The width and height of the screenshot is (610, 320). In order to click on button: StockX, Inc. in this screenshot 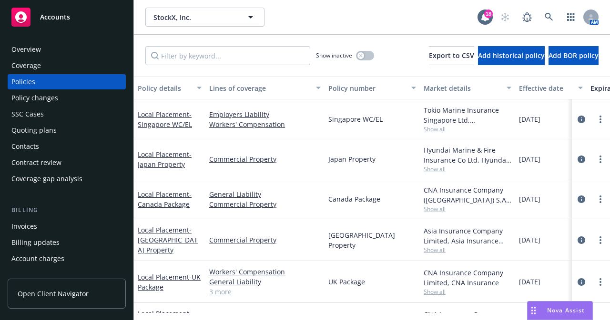, I will do `click(205, 17)`.